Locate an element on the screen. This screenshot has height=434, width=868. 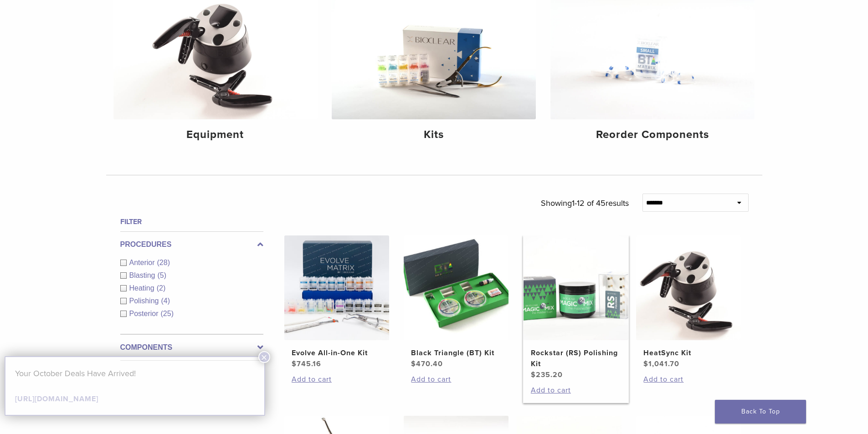
img: Black Triangle (BT) Kit is located at coordinates (456, 288).